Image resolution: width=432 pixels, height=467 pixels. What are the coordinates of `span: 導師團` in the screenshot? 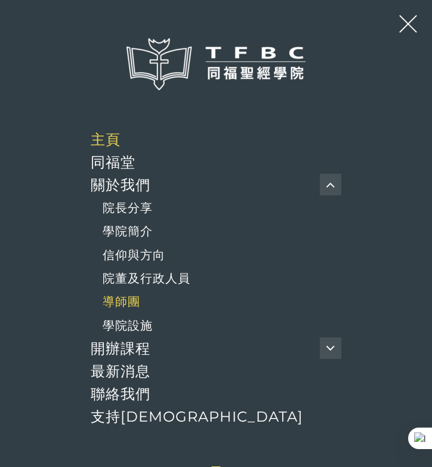 It's located at (121, 301).